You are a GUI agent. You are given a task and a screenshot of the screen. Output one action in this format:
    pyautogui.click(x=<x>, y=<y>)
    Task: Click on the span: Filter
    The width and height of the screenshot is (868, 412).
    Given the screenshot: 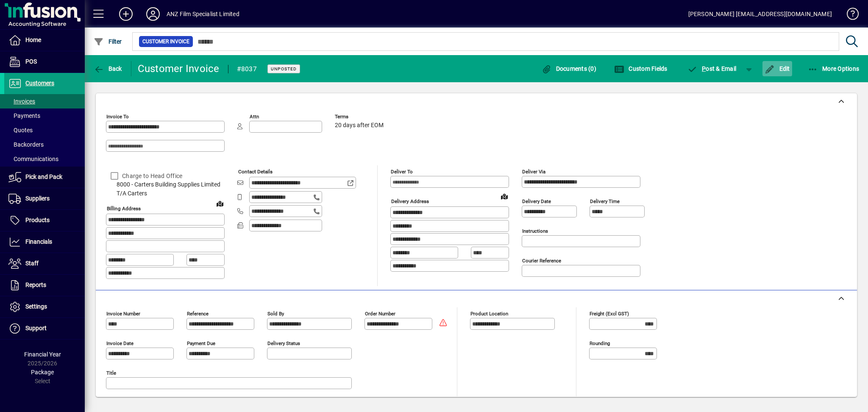 What is the action you would take?
    pyautogui.click(x=108, y=41)
    